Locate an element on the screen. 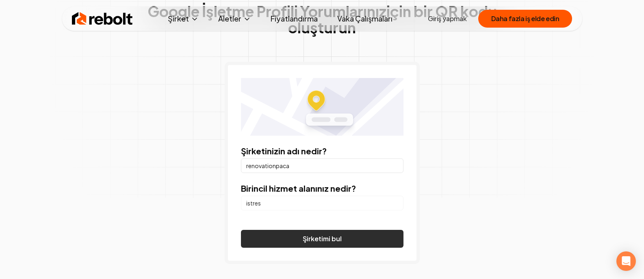  button: Şirket is located at coordinates (183, 19).